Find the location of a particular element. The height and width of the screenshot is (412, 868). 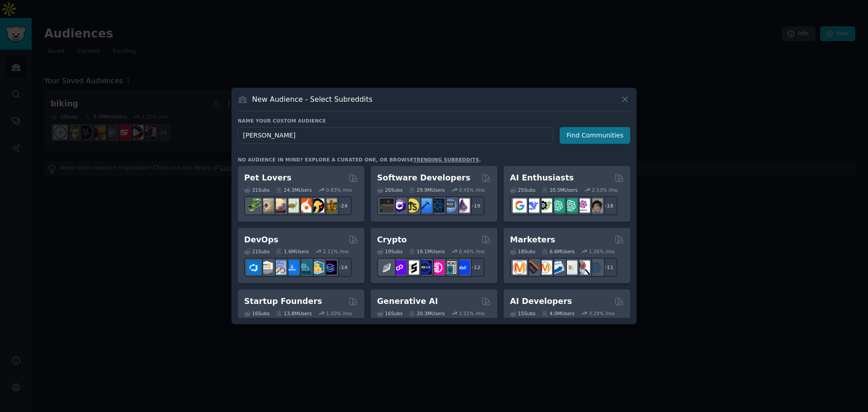

h2: Pet Lovers is located at coordinates (268, 178).